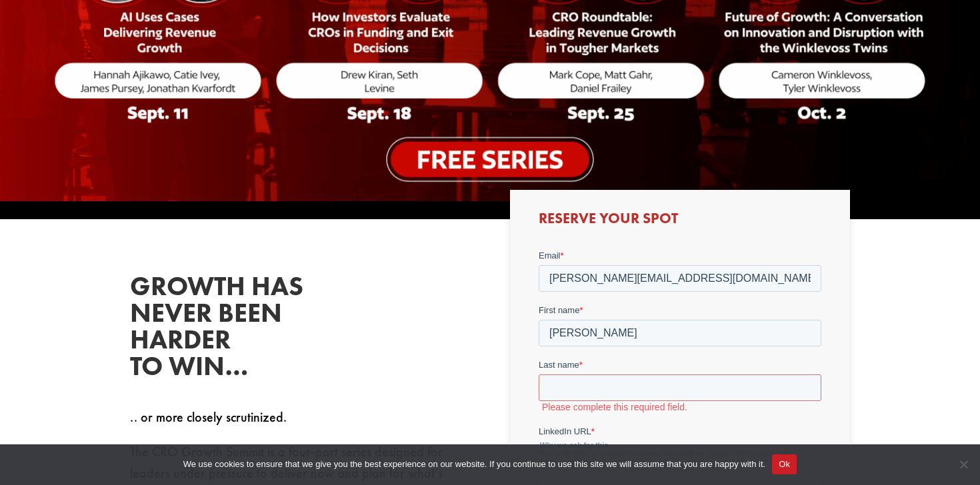 This screenshot has height=485, width=980. I want to click on h3: Reserve Your Spot, so click(680, 222).